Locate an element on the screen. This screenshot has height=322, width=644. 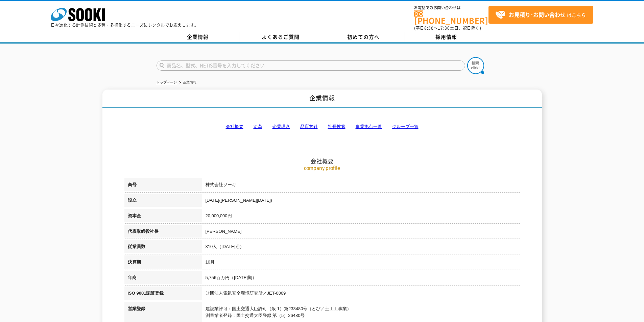
th: 年商 is located at coordinates (163, 279).